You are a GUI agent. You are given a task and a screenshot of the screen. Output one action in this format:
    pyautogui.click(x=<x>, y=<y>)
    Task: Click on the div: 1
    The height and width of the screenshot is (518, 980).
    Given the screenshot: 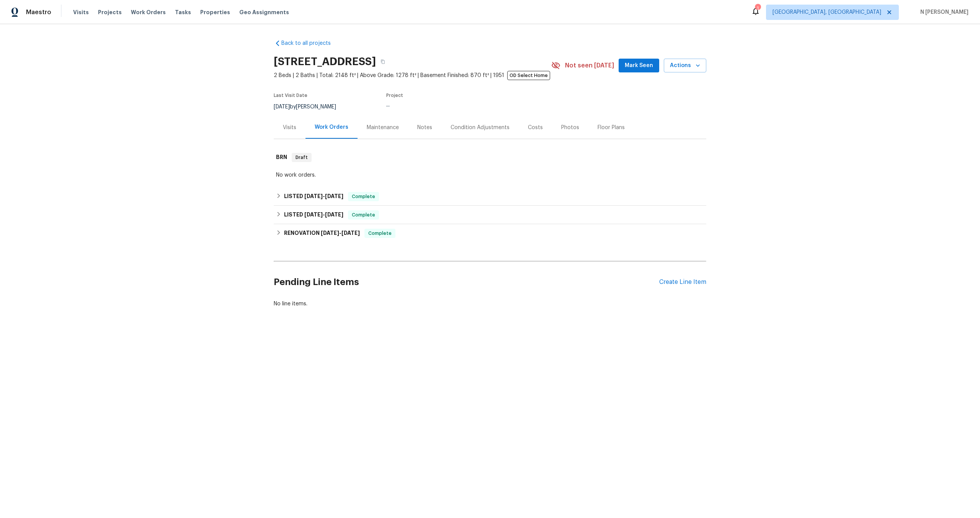 What is the action you would take?
    pyautogui.click(x=758, y=9)
    